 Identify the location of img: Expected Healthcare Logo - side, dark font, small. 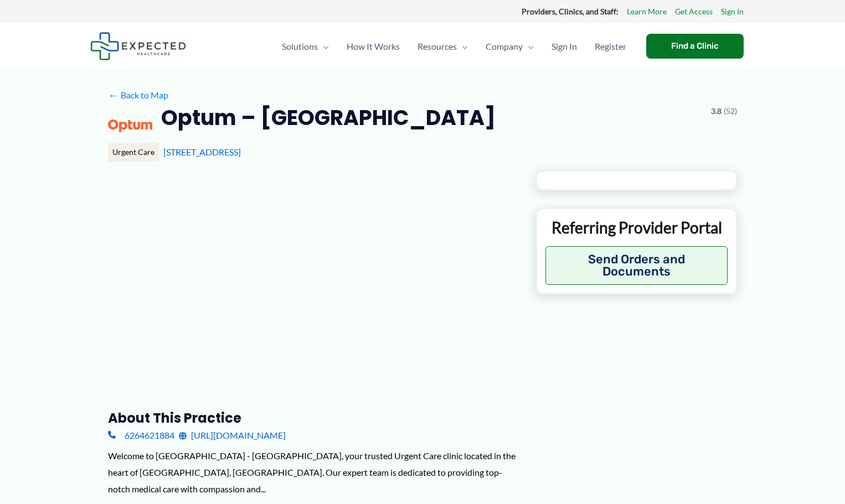
(138, 46).